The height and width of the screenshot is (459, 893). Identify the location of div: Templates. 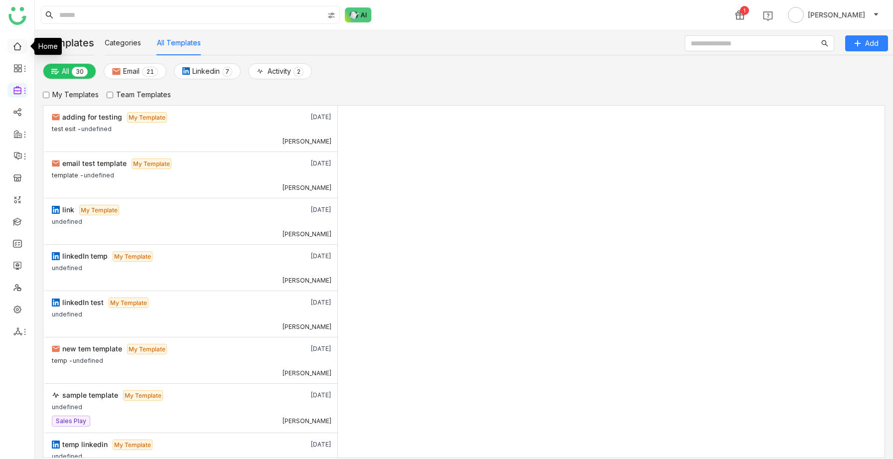
(64, 43).